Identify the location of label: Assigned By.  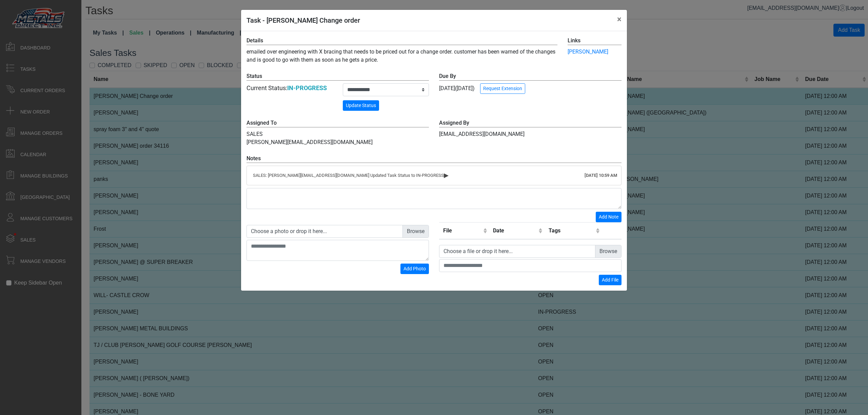
(531, 123).